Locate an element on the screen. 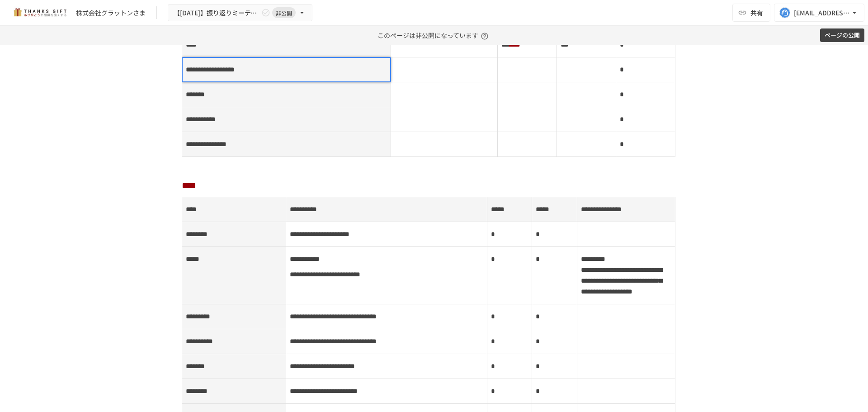 This screenshot has width=868, height=412. p: このページは非公開になっています is located at coordinates (434, 35).